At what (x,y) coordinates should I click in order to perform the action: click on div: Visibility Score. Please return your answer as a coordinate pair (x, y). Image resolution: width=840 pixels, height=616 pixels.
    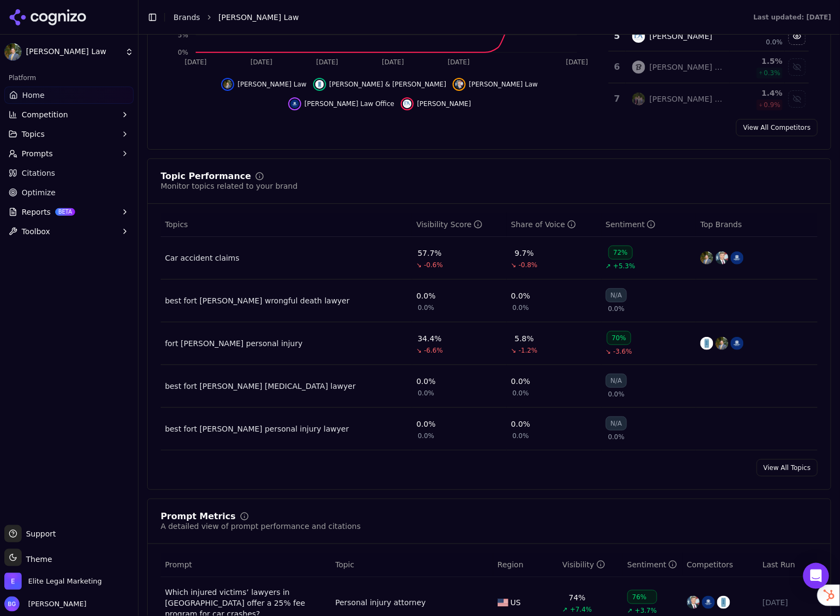
    Looking at the image, I should click on (449, 224).